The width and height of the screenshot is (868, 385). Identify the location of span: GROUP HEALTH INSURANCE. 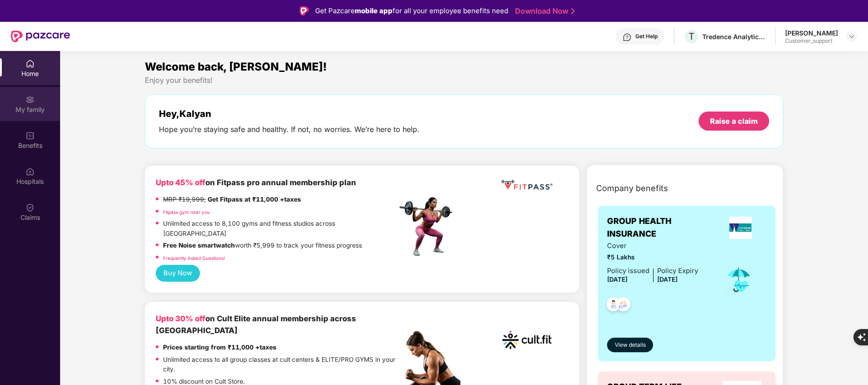
(661, 228).